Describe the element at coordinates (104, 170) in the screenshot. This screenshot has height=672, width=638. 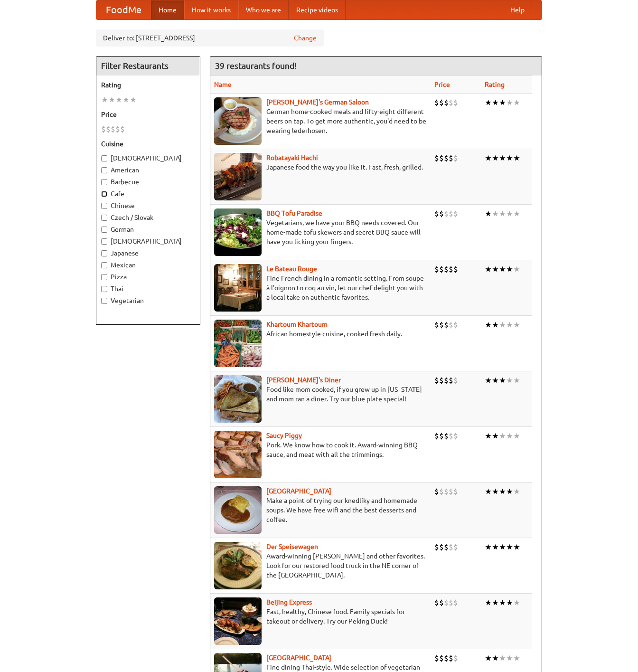
I see `input: American` at that location.